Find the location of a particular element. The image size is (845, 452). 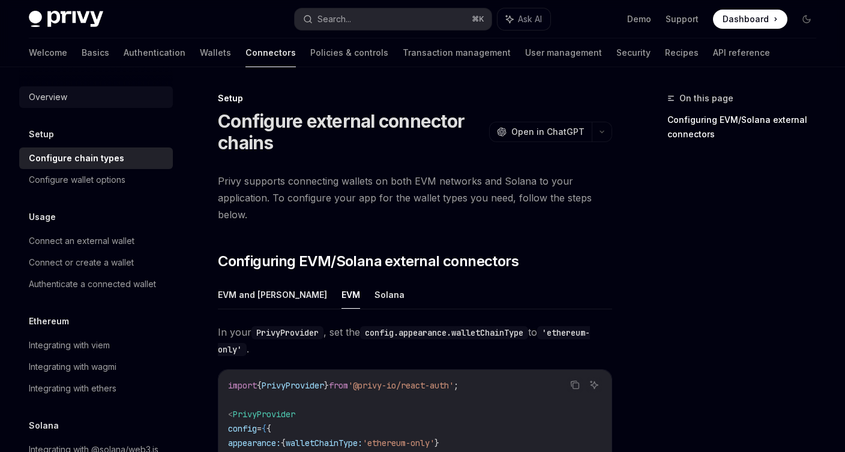

a: Transaction management is located at coordinates (457, 53).